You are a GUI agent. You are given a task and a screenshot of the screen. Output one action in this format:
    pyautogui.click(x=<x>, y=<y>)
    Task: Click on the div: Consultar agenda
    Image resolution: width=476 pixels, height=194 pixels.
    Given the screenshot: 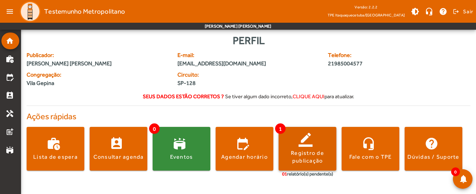 What is the action you would take?
    pyautogui.click(x=119, y=157)
    